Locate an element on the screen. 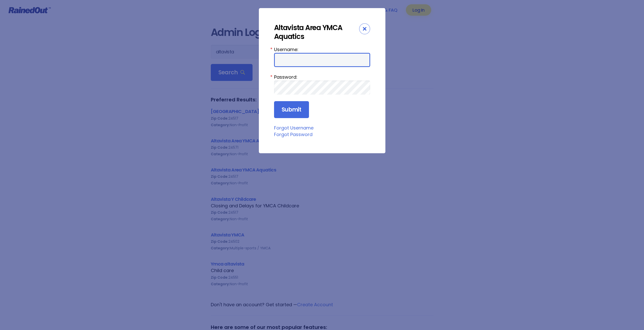  label: Password: is located at coordinates (322, 77).